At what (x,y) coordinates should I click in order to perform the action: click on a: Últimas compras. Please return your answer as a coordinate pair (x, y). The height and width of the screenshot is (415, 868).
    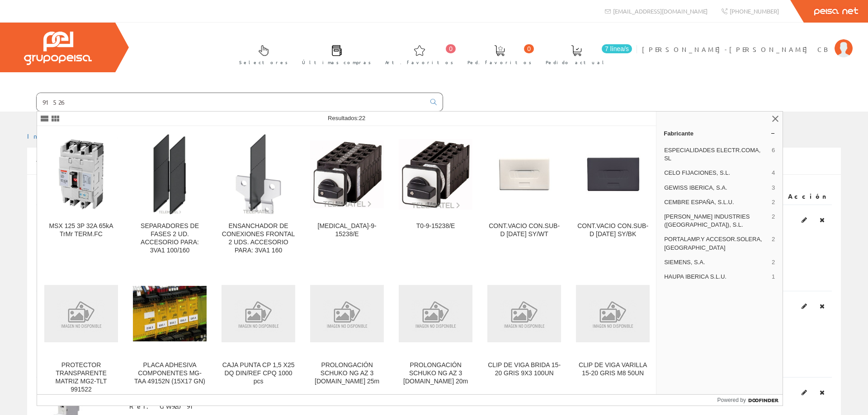
    Looking at the image, I should click on (334, 54).